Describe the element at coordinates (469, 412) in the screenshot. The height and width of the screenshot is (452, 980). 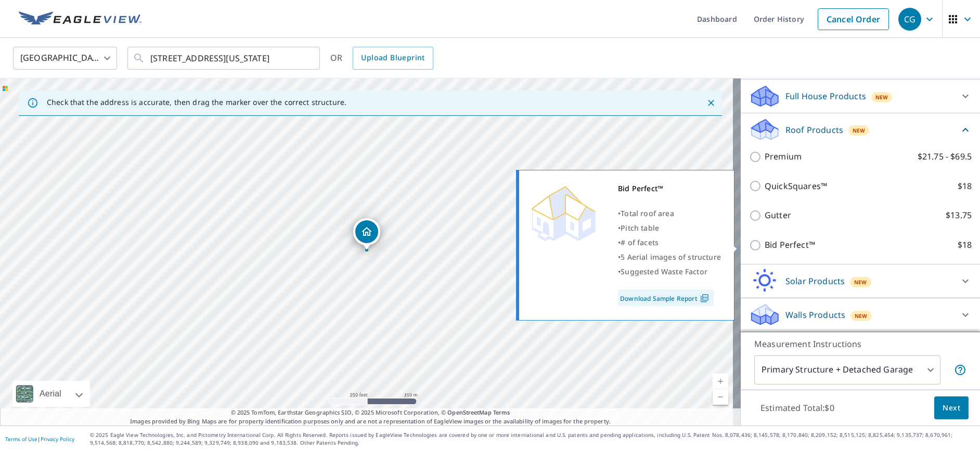
I see `a: OpenStreetMap` at that location.